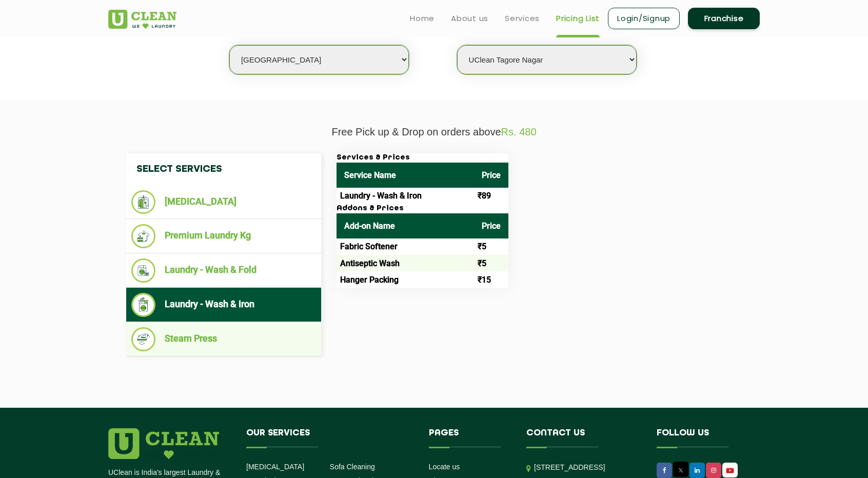 This screenshot has height=478, width=868. Describe the element at coordinates (491, 196) in the screenshot. I see `td: ₹89` at that location.